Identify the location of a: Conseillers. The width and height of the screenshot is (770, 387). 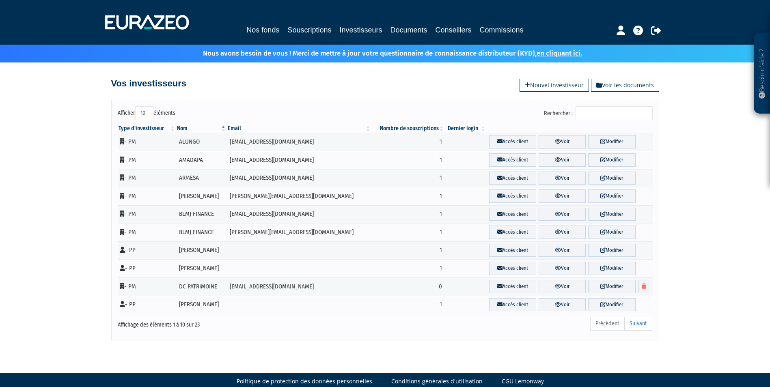
(454, 30).